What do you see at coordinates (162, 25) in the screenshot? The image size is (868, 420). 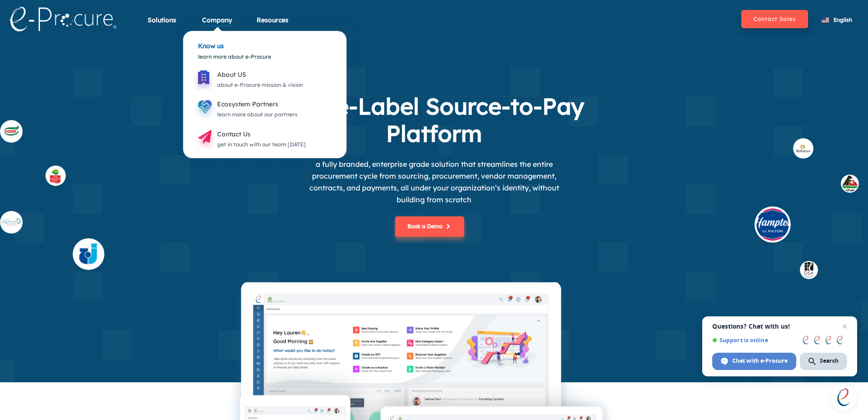 I see `div: Solutions` at bounding box center [162, 25].